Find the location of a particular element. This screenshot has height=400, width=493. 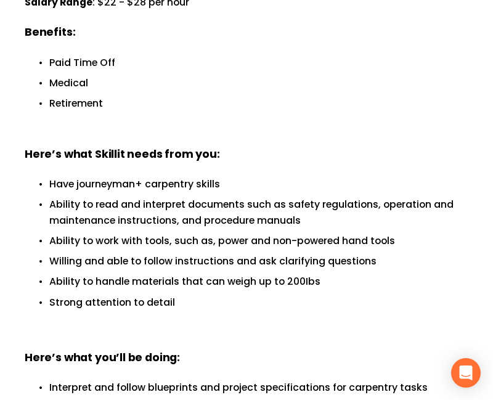

strong: Benefits: is located at coordinates (50, 31).